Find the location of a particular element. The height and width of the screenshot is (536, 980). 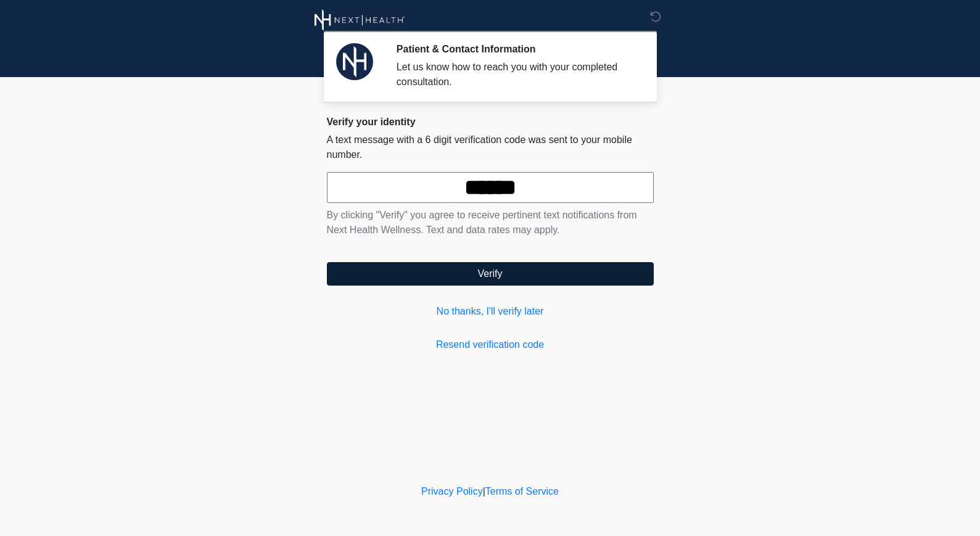

a: Terms of Service is located at coordinates (522, 491).